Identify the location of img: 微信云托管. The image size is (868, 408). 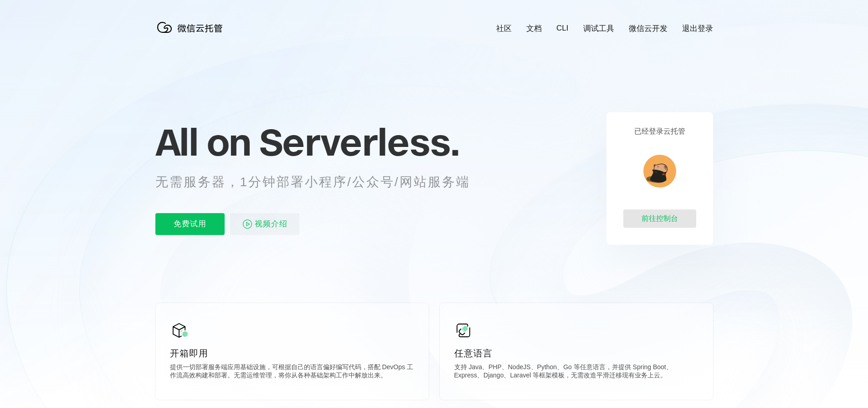
(192, 27).